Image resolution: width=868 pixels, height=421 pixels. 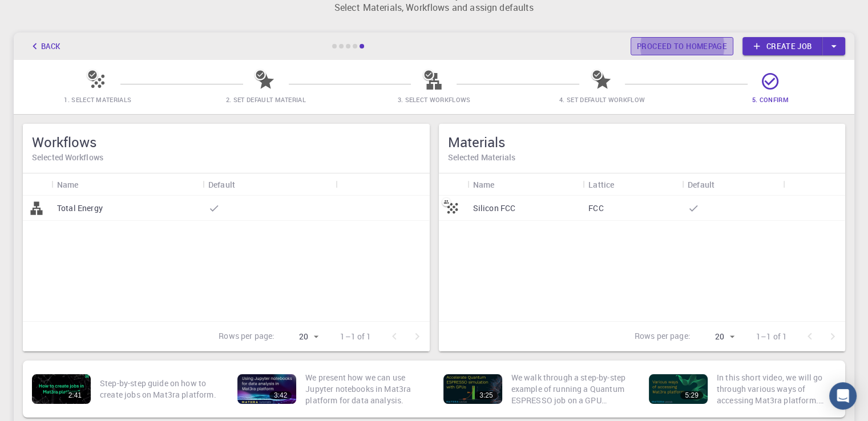 I want to click on div: 5:29, so click(x=691, y=396).